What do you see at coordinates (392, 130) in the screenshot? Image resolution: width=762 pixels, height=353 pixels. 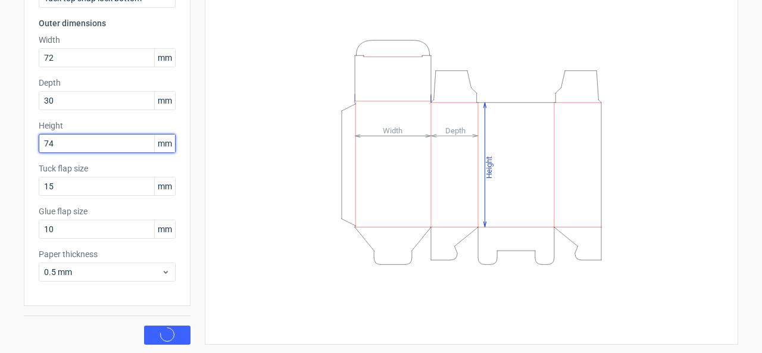 I see `tspan: Width` at bounding box center [392, 130].